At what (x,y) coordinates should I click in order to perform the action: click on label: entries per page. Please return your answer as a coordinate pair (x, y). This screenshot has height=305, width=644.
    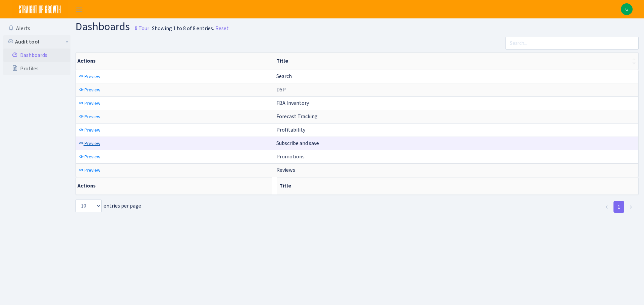
    Looking at the image, I should click on (108, 206).